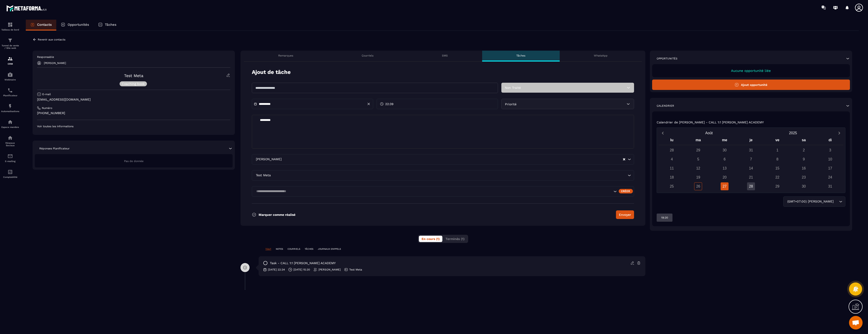 The height and width of the screenshot is (334, 868). What do you see at coordinates (830, 150) in the screenshot?
I see `div: 3` at bounding box center [830, 150].